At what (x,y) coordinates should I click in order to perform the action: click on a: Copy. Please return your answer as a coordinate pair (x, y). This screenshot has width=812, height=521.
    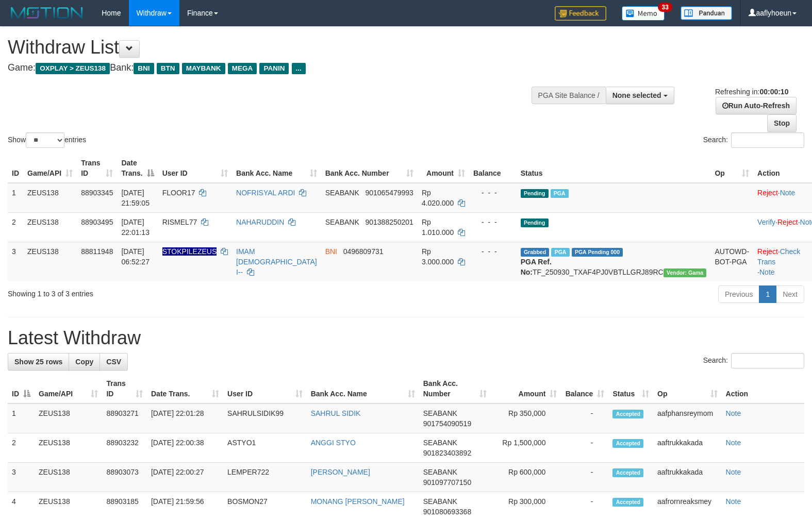
    Looking at the image, I should click on (84, 362).